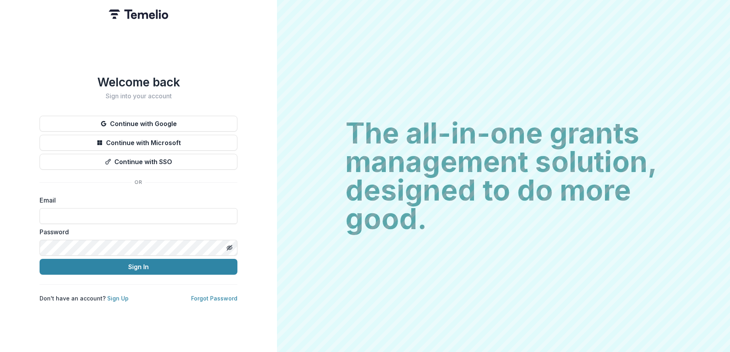 This screenshot has width=730, height=352. Describe the element at coordinates (136, 200) in the screenshot. I see `label: Email` at that location.